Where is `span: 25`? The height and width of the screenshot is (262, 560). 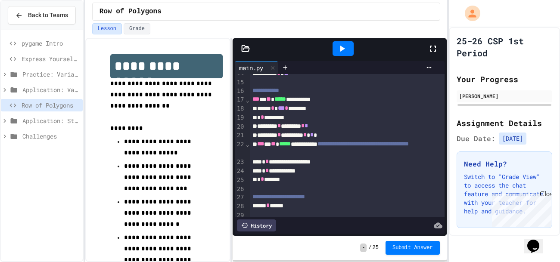
span: 25 is located at coordinates (375, 248).